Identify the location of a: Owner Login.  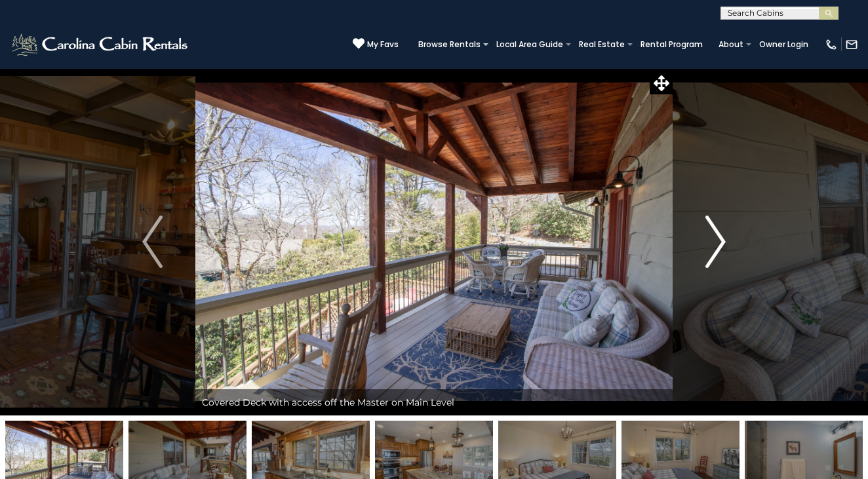
(783, 45).